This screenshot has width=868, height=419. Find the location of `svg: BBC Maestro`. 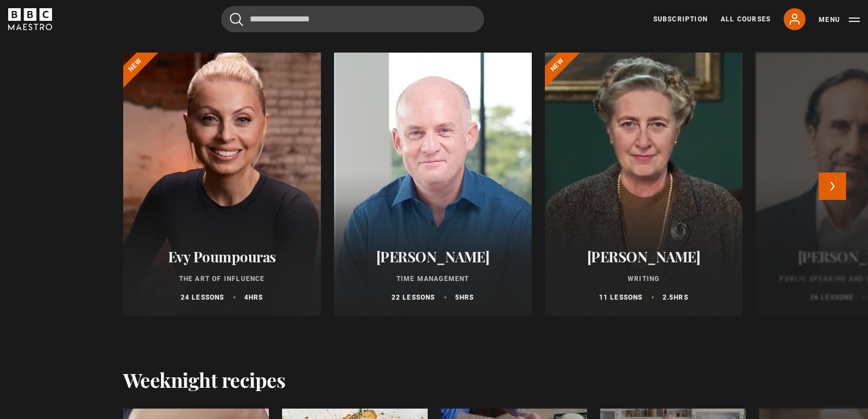

svg: BBC Maestro is located at coordinates (30, 19).